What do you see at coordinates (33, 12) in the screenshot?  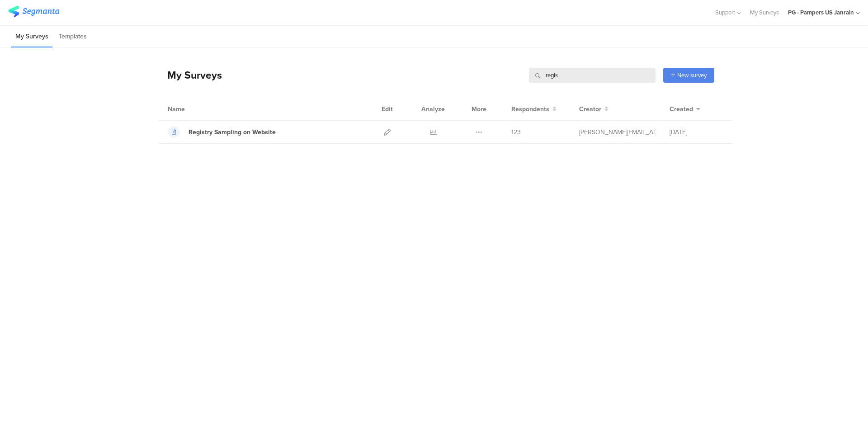 I see `img: segmanta logo` at bounding box center [33, 12].